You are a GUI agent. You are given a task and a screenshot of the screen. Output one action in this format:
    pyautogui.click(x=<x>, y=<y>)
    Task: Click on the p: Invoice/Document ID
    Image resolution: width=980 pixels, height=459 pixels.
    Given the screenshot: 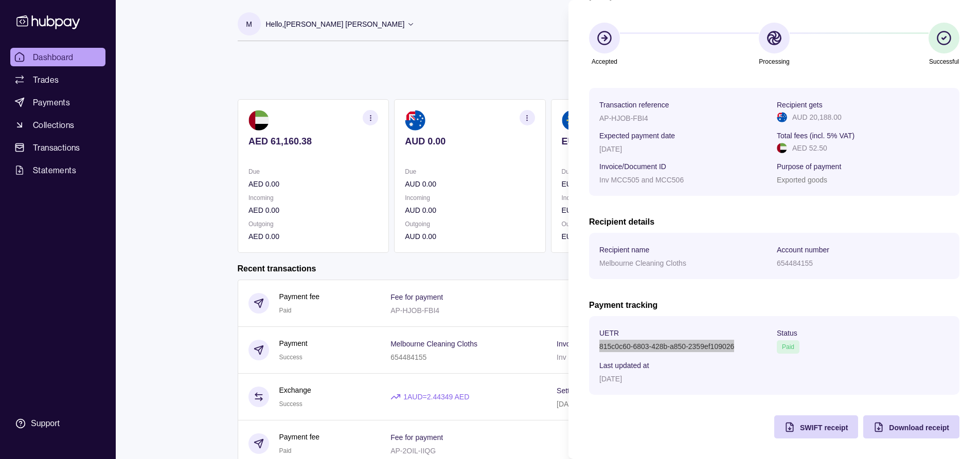 What is the action you would take?
    pyautogui.click(x=633, y=166)
    